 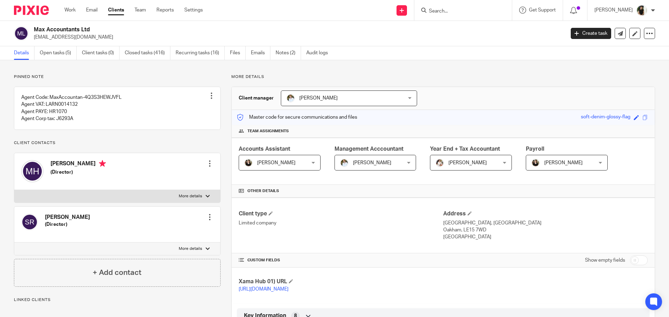 I want to click on i: Primary, so click(x=102, y=164).